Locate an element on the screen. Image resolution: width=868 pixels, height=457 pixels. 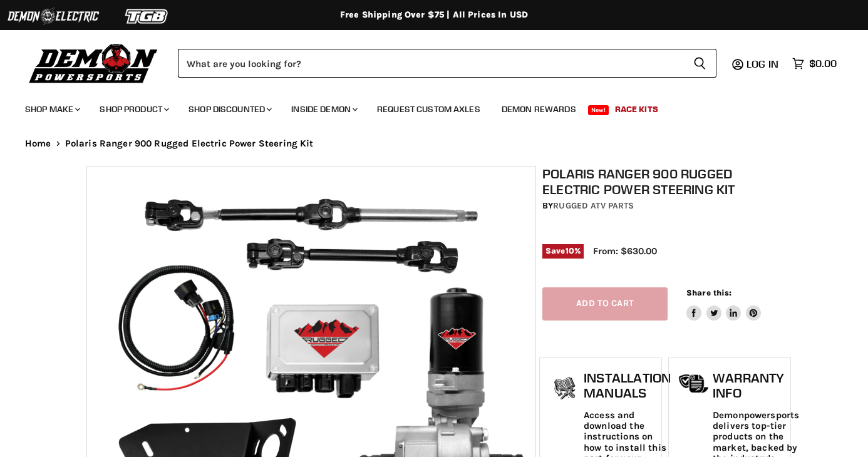
a: Shop Discounted is located at coordinates (229, 109).